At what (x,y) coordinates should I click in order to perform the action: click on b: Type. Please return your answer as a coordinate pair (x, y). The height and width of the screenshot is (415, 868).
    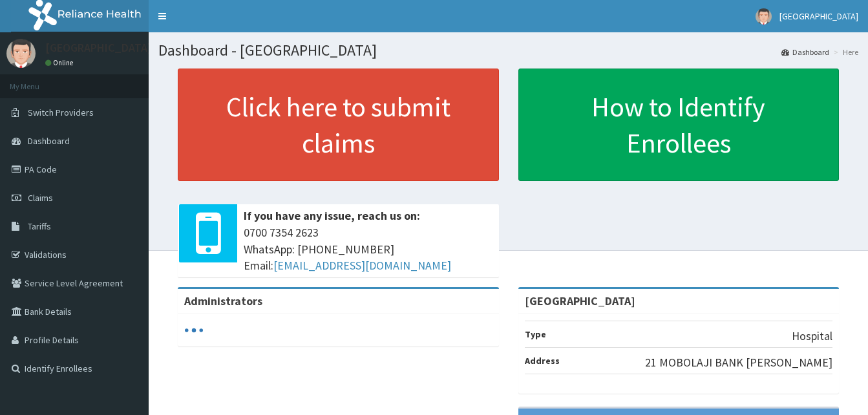
    Looking at the image, I should click on (535, 334).